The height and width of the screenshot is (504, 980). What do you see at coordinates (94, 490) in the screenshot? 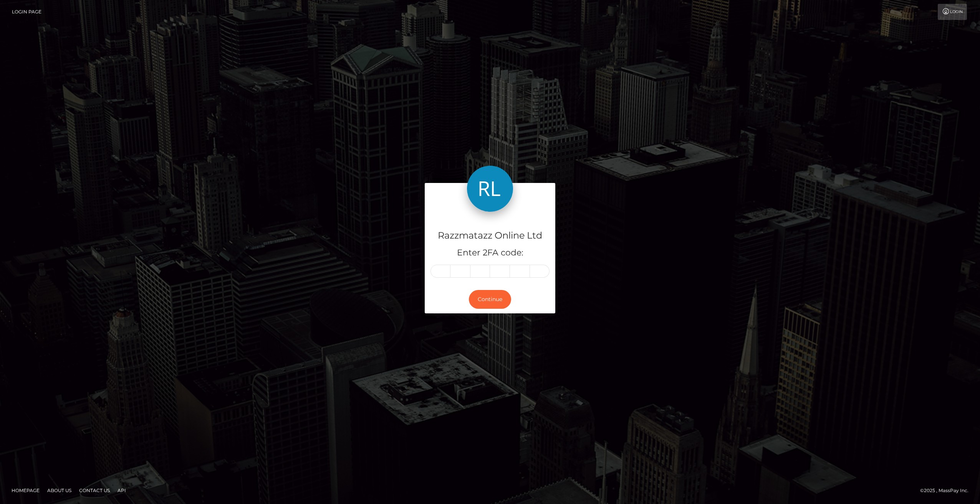
I see `a: Contact Us` at bounding box center [94, 490].